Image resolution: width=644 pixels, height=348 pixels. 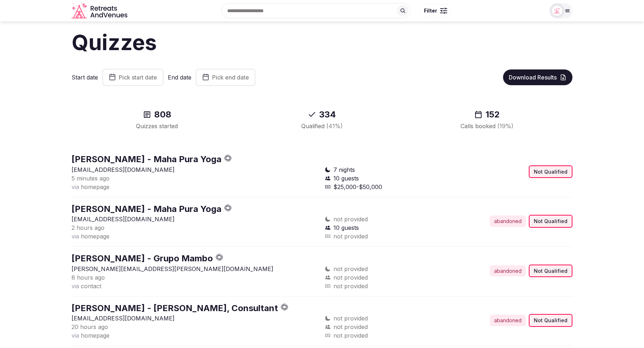 I want to click on span: Pick start date, so click(x=138, y=77).